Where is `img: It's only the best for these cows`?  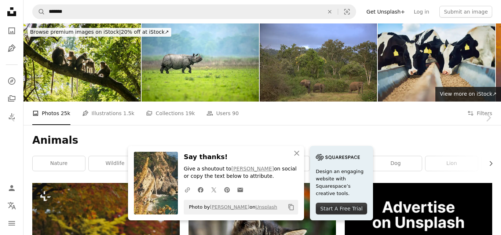
img: It's only the best for these cows is located at coordinates (436, 62).